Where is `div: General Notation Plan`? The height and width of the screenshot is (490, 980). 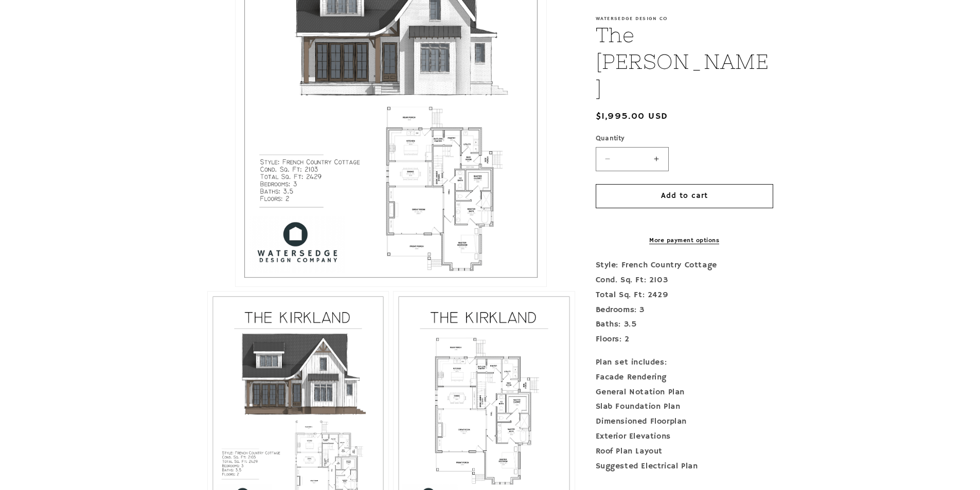 div: General Notation Plan is located at coordinates (684, 392).